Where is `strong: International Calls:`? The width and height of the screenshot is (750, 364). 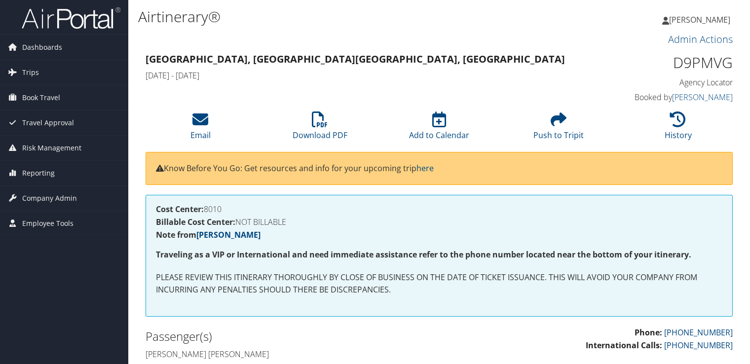 strong: International Calls: is located at coordinates (624, 345).